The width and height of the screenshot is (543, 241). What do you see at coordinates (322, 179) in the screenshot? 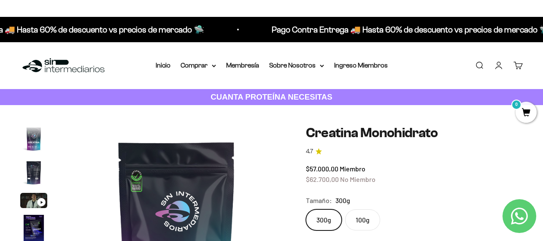
I see `span: $62.700,00` at bounding box center [322, 179].